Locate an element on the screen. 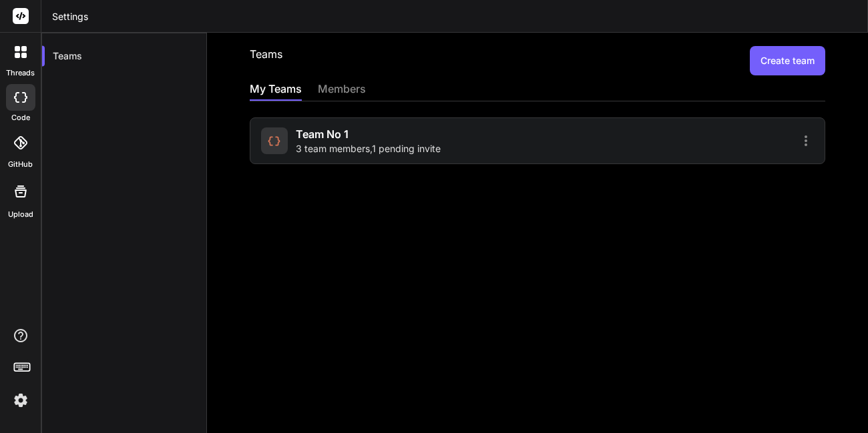 The image size is (868, 433). div: Teams is located at coordinates (124, 56).